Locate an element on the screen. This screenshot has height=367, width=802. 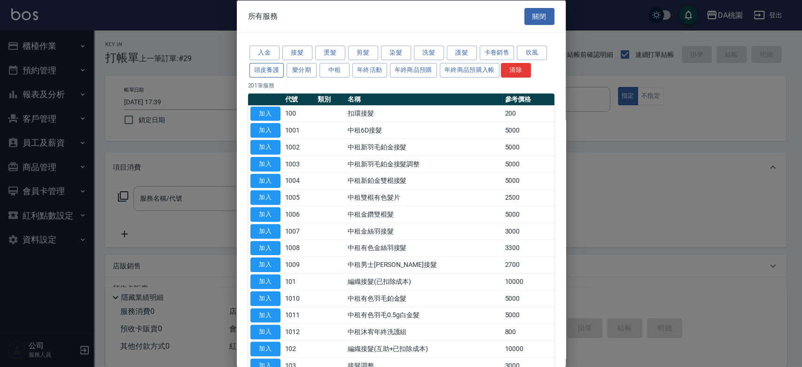
td: 1011 is located at coordinates (299, 315).